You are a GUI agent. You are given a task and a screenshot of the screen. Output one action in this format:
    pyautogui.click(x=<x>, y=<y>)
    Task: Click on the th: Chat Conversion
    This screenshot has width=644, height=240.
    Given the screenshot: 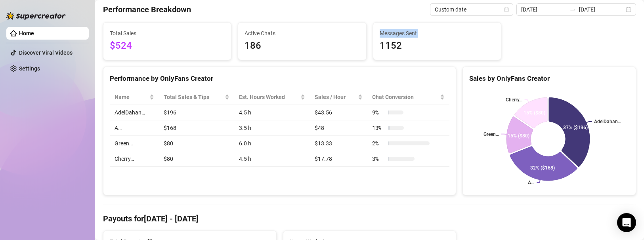 What is the action you would take?
    pyautogui.click(x=408, y=97)
    